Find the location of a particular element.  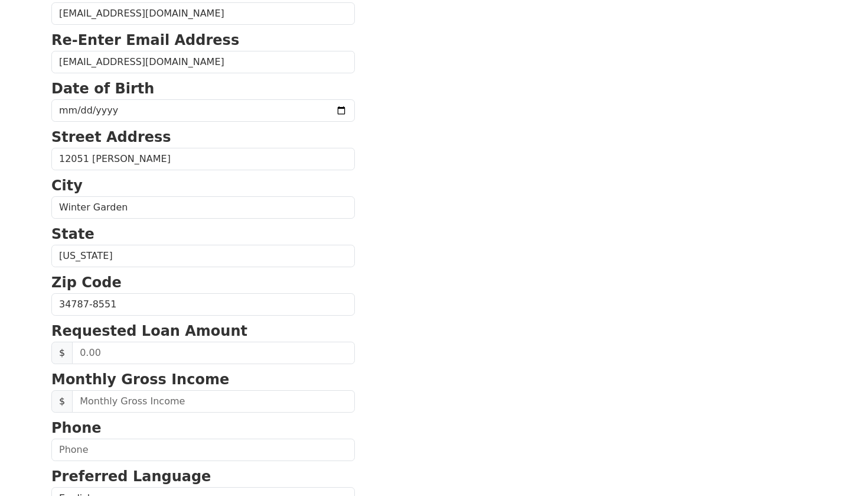

strong: Requested Loan Amount is located at coordinates (149, 331).